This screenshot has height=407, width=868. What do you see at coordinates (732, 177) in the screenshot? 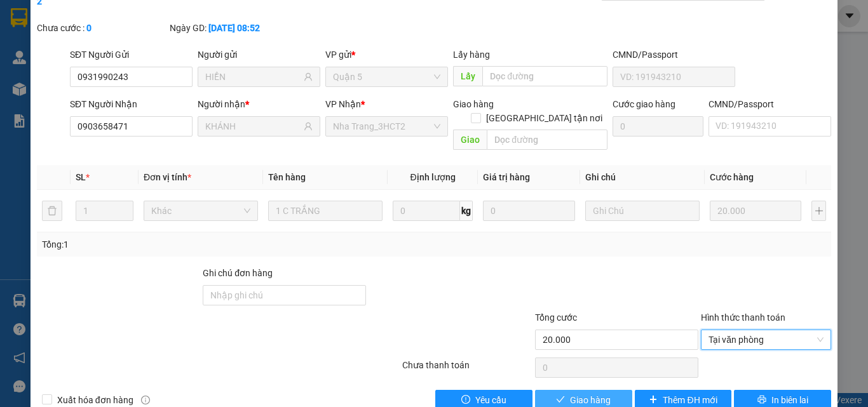
I see `span: Cước hàng` at bounding box center [732, 177].